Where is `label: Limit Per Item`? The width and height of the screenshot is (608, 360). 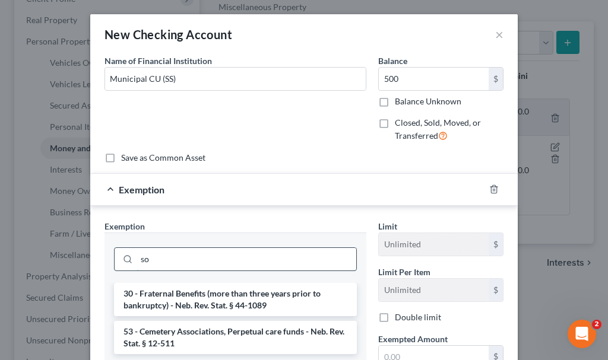 label: Limit Per Item is located at coordinates (404, 272).